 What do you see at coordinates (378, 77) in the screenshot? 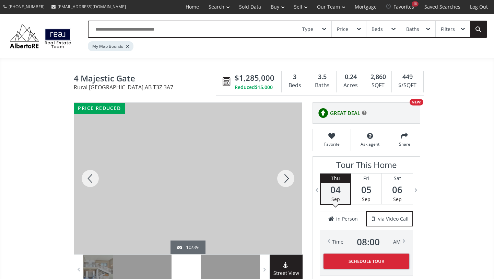
I see `span: 2,860` at bounding box center [378, 77].